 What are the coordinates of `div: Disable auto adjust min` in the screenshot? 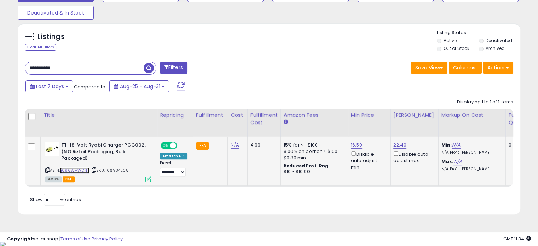 It's located at (368, 160).